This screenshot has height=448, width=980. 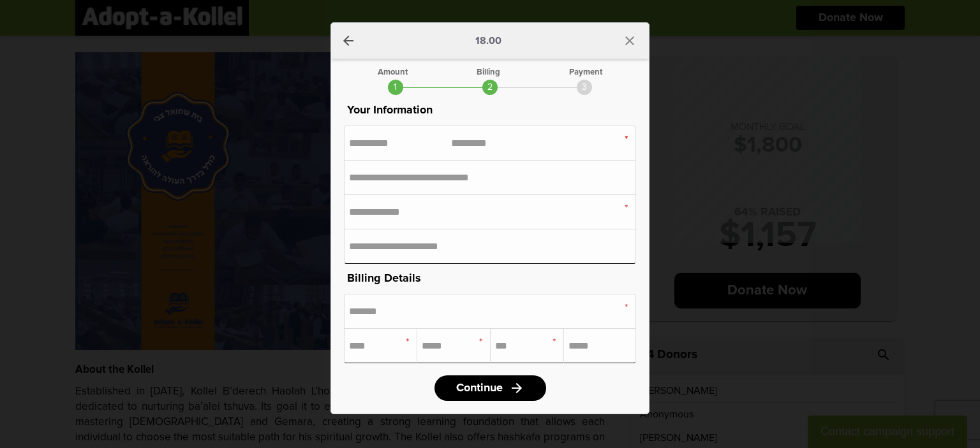 What do you see at coordinates (348, 41) in the screenshot?
I see `a: arrow_back` at bounding box center [348, 41].